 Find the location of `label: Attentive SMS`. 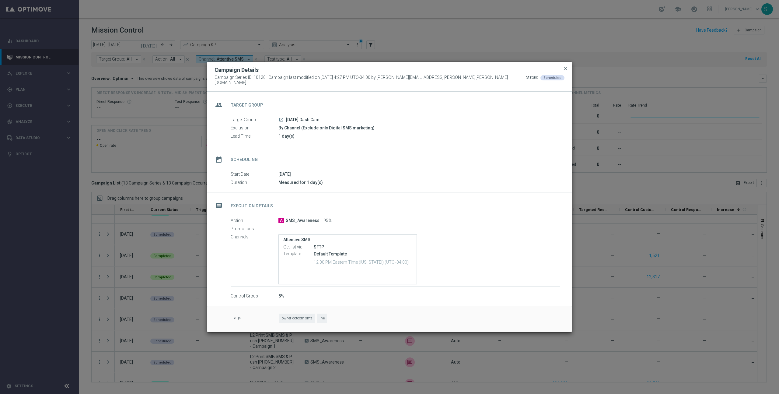

label: Attentive SMS is located at coordinates (348, 240).